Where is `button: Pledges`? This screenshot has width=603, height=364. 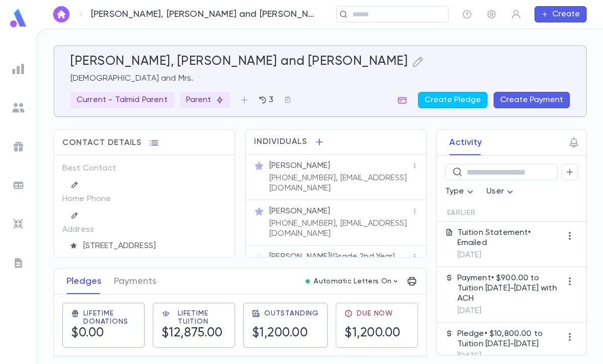
button: Pledges is located at coordinates (84, 281).